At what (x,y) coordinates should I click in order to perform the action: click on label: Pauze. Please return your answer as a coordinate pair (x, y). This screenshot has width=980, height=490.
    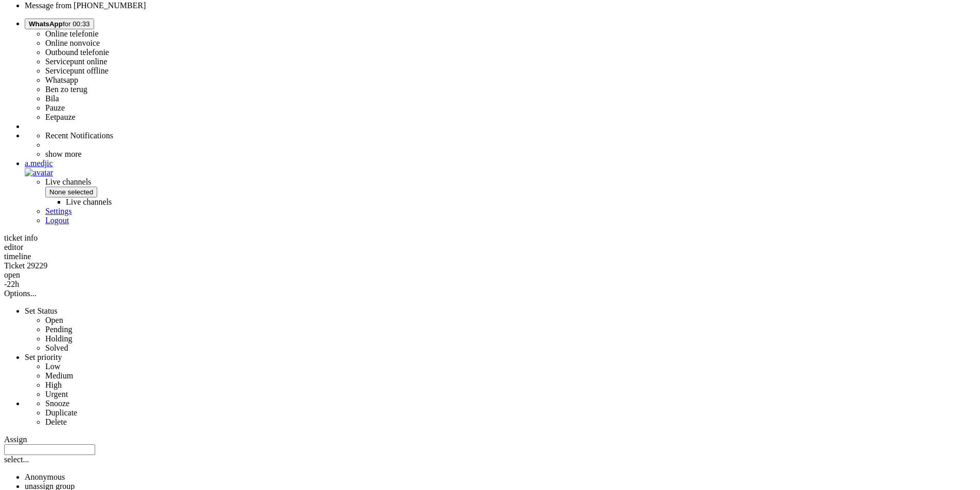
    Looking at the image, I should click on (55, 108).